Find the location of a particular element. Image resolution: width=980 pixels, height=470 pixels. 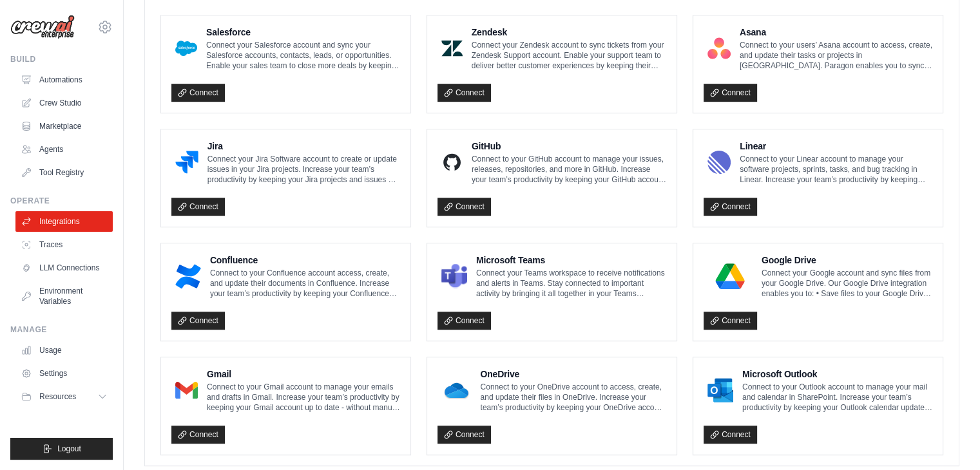

a: Agents is located at coordinates (64, 149).